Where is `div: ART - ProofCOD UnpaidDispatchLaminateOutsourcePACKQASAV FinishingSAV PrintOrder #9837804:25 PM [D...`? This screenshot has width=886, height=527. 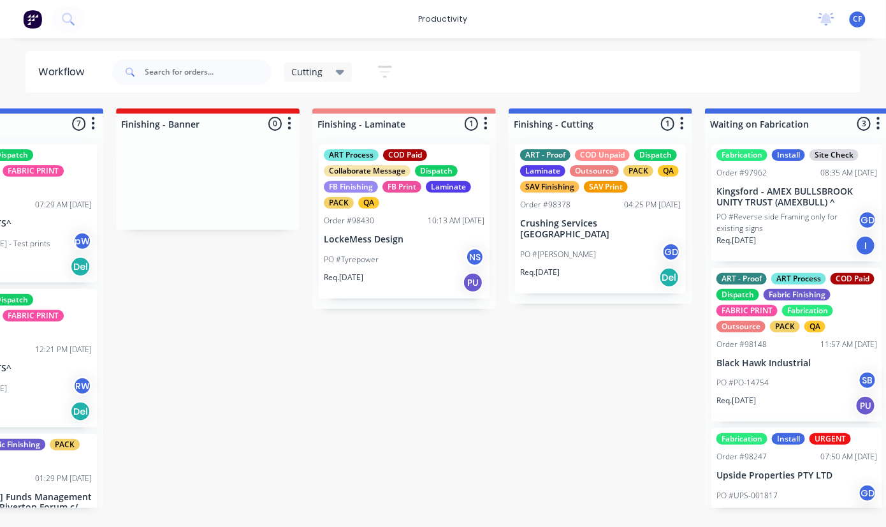
div: ART - ProofCOD UnpaidDispatchLaminateOutsourcePACKQASAV FinishingSAV PrintOrder #9837804:25 PM [D... is located at coordinates (601, 219).